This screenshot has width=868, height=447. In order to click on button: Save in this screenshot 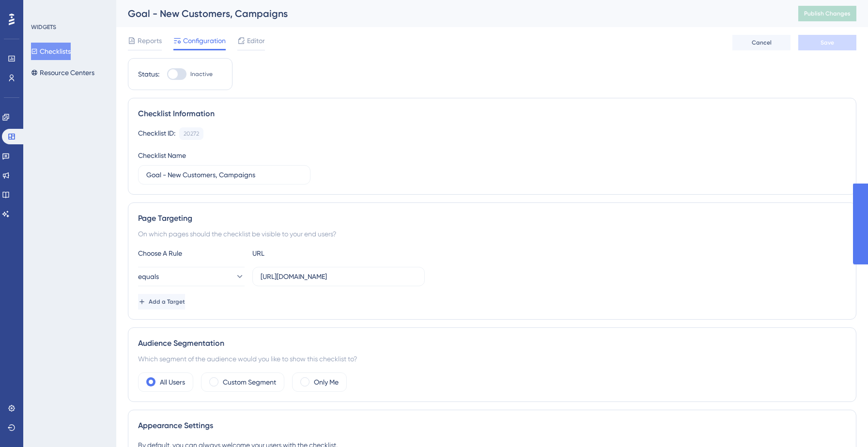, I will do `click(827, 43)`.